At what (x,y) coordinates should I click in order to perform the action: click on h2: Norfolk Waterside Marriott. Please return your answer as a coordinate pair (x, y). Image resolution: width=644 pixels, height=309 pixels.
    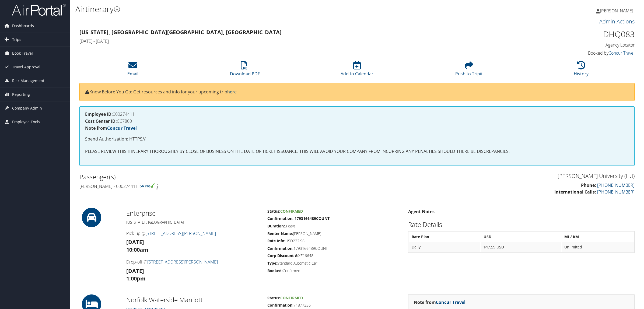
    Looking at the image, I should click on (193, 300).